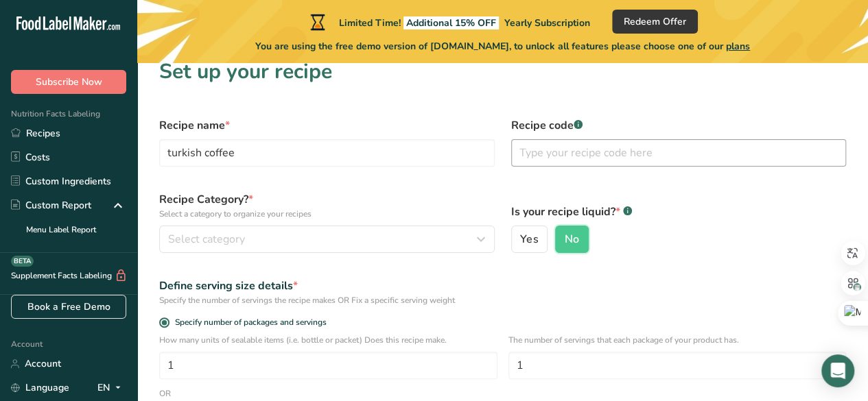 Image resolution: width=868 pixels, height=401 pixels. Describe the element at coordinates (502, 72) in the screenshot. I see `h1: Set up your recipe` at that location.